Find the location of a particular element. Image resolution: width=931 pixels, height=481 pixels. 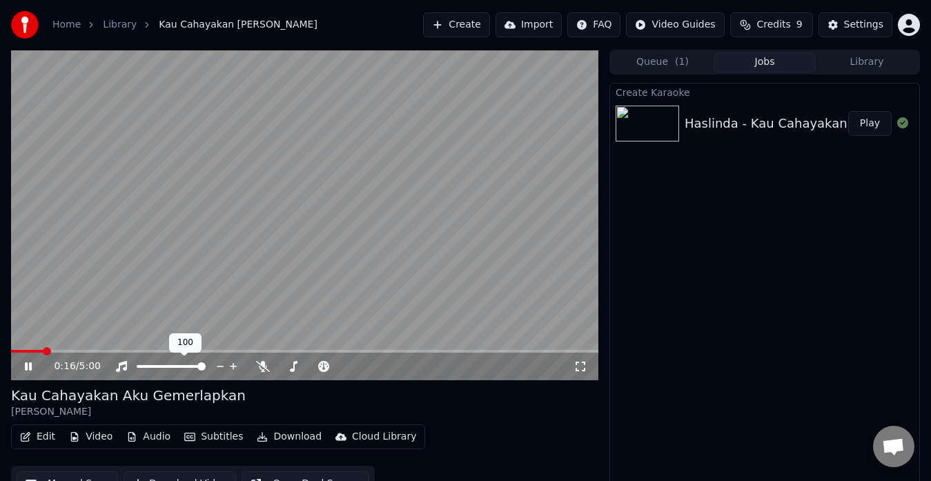

button: Queue is located at coordinates (663, 62).